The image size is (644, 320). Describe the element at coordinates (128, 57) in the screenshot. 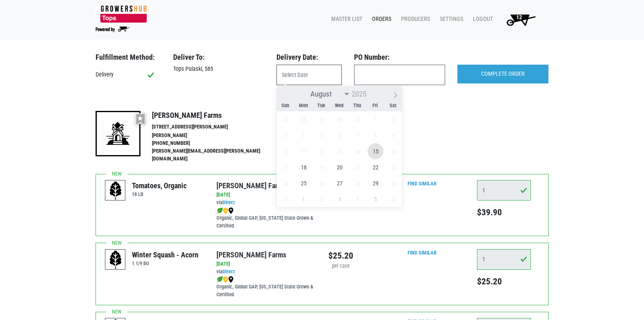

I see `h3: Fulfillment Method:` at that location.